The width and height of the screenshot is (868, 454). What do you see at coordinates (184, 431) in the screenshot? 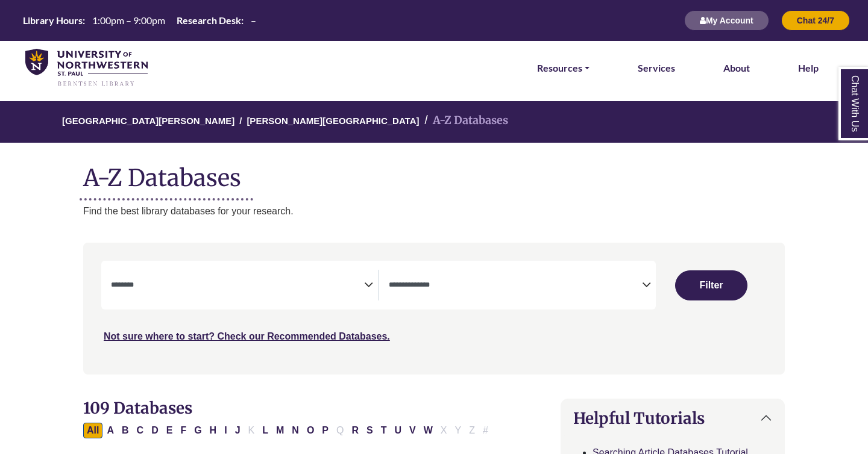
I see `button: Filter Results F` at bounding box center [184, 431].